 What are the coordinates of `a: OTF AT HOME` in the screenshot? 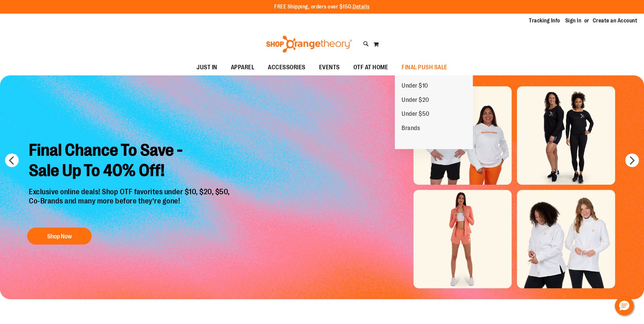 It's located at (371, 68).